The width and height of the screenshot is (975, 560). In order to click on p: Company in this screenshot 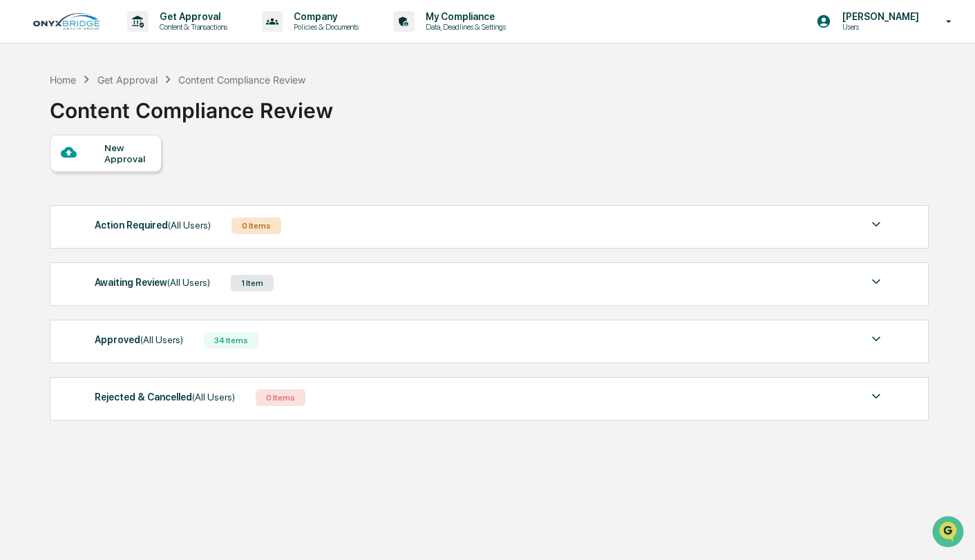, I will do `click(324, 17)`.